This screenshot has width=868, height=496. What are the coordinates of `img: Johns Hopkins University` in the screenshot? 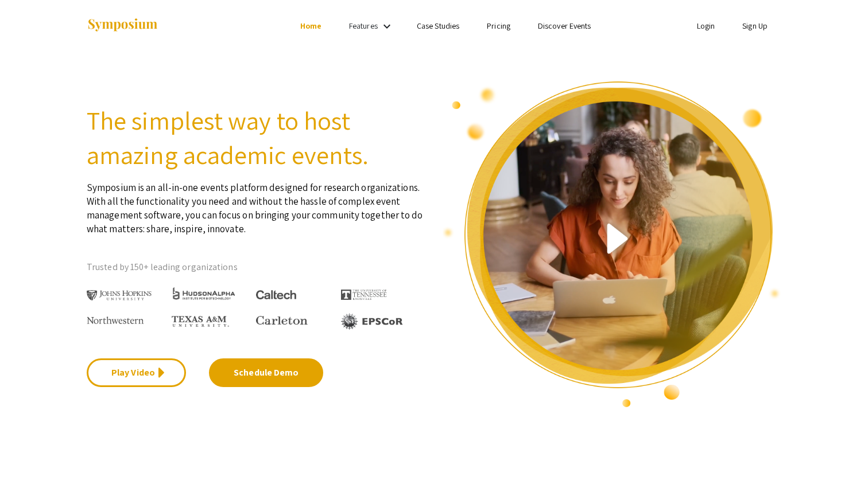 It's located at (119, 296).